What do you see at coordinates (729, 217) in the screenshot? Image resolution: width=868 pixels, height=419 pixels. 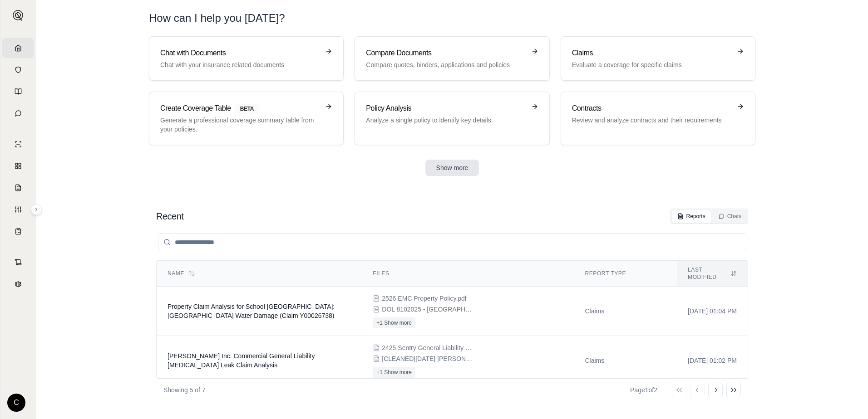 I see `button: Chats` at bounding box center [729, 217].